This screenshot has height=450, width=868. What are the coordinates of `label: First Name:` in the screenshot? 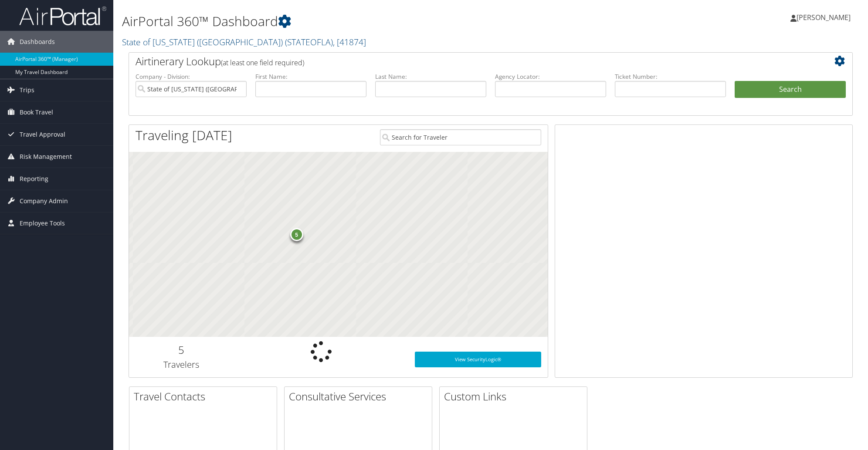 It's located at (311, 77).